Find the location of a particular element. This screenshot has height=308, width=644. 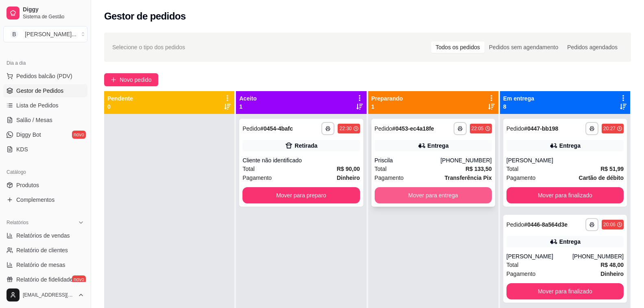

a: Relatórios de vendas is located at coordinates (46, 235).